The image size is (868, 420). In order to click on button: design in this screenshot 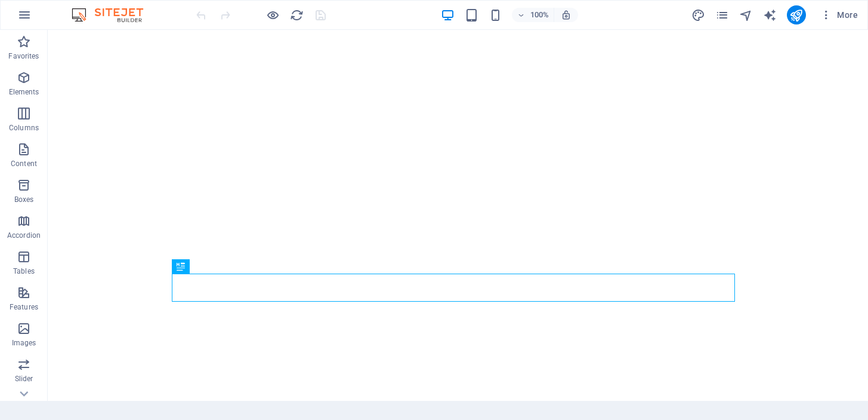, I will do `click(698, 15)`.